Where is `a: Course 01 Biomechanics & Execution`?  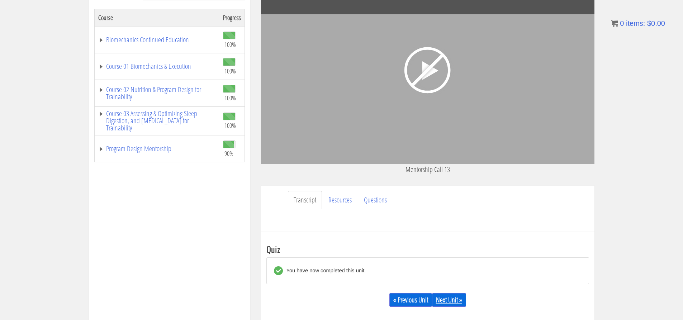
a: Course 01 Biomechanics & Execution is located at coordinates (157, 66).